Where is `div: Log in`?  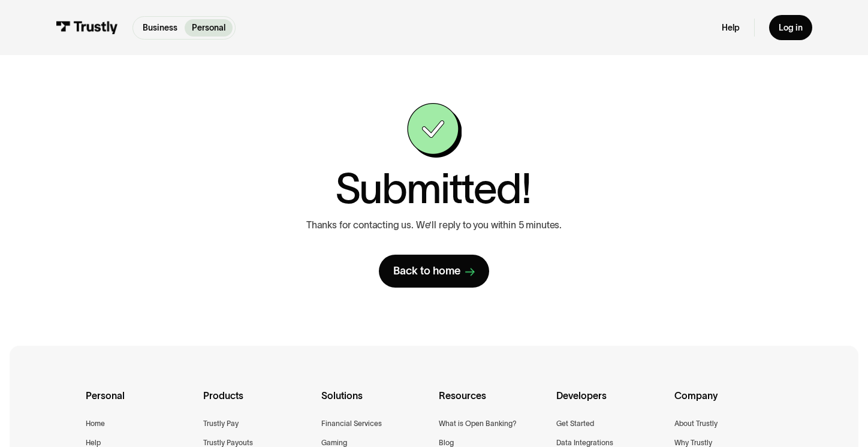
div: Log in is located at coordinates (792, 28).